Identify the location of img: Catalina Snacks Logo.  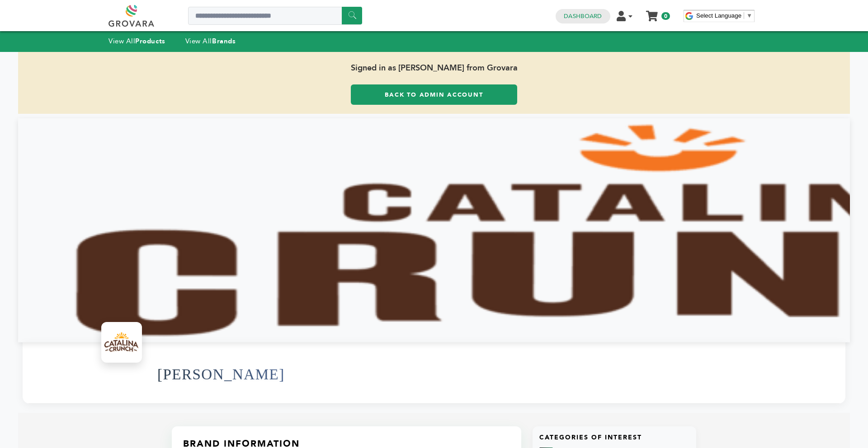
(121, 343).